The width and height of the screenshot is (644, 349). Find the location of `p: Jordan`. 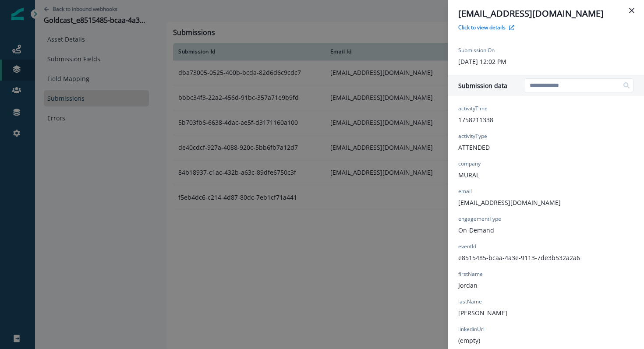

p: Jordan is located at coordinates (468, 285).